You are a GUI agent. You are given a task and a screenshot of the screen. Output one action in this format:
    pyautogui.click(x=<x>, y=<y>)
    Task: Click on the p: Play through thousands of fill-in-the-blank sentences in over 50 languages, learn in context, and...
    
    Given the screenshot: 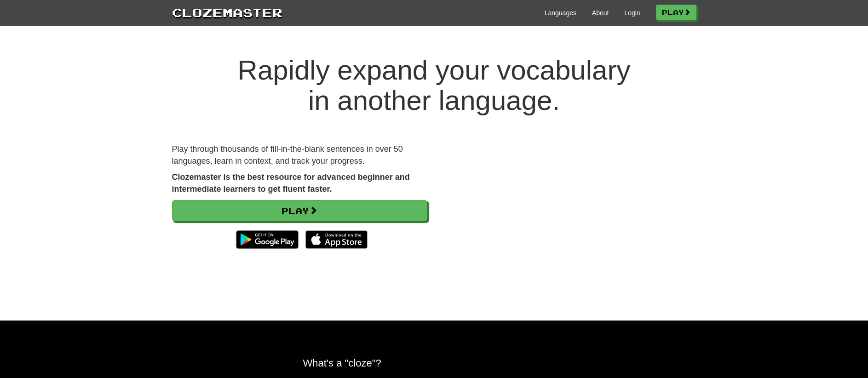 What is the action you would take?
    pyautogui.click(x=300, y=155)
    